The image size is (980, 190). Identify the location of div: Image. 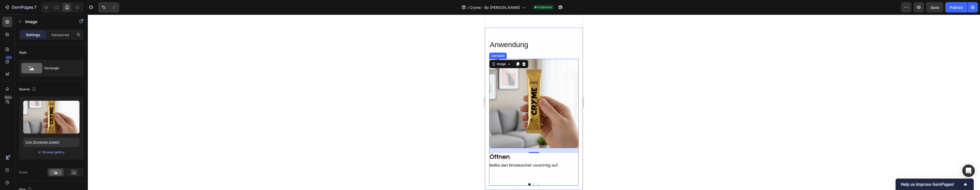
(16, 49).